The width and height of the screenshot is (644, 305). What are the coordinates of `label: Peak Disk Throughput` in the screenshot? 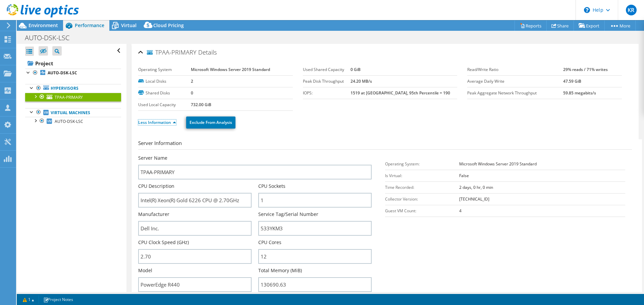 It's located at (327, 82).